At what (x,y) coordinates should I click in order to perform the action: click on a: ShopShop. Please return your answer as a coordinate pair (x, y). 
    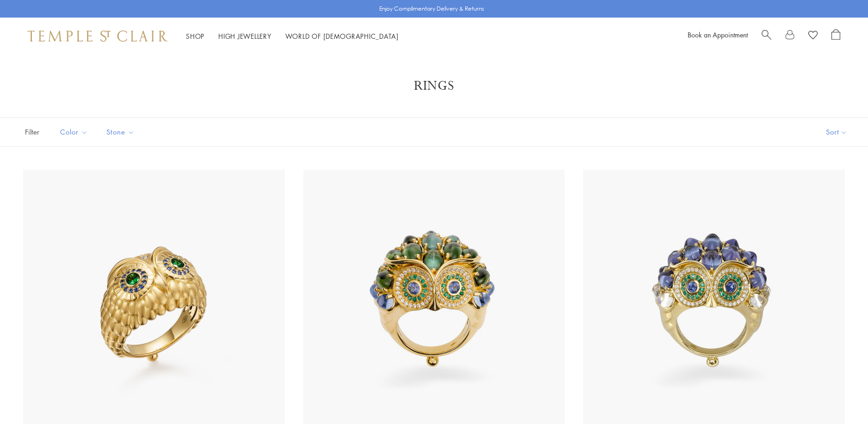
    Looking at the image, I should click on (195, 36).